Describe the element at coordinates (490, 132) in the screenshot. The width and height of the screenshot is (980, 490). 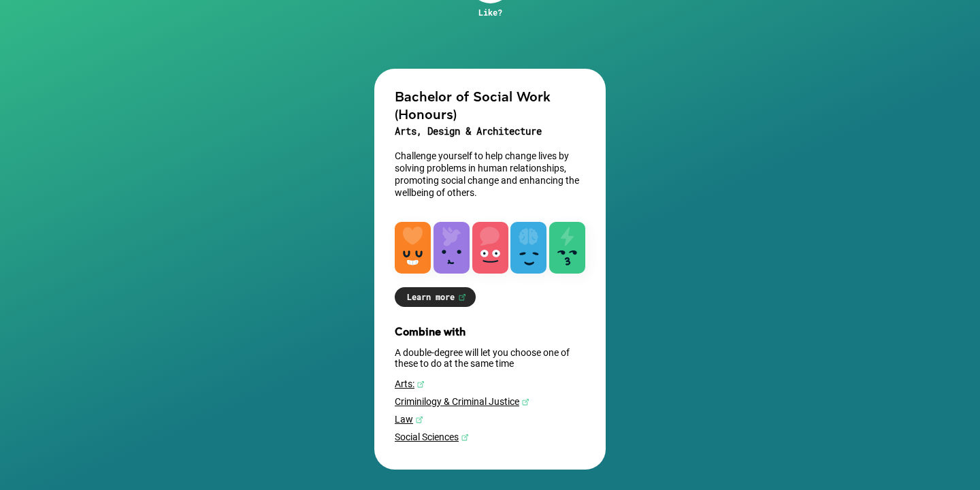
I see `h3: Arts, Design & Architecture` at that location.